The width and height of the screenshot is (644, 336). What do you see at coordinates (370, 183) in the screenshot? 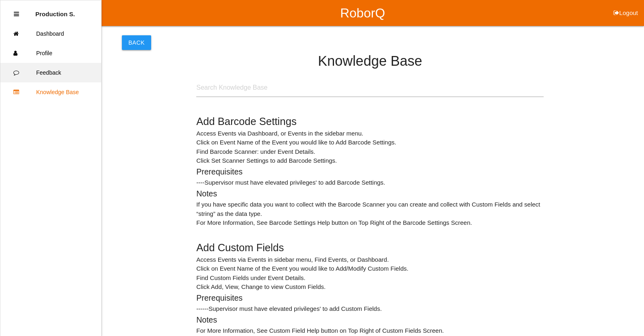
I see `li: -- --Supervisor must have elevated privileges' to add Barcode Settings.` at bounding box center [370, 183].